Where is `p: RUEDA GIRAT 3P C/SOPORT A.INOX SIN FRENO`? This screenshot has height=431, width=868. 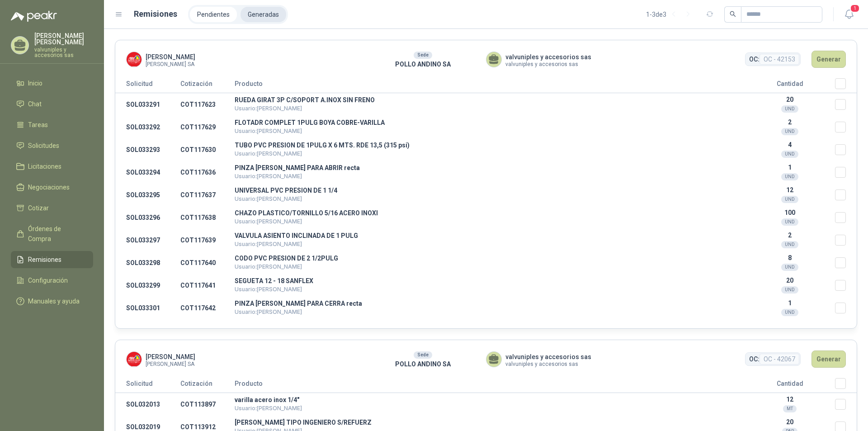 p: RUEDA GIRAT 3P C/SOPORT A.INOX SIN FRENO is located at coordinates (490, 100).